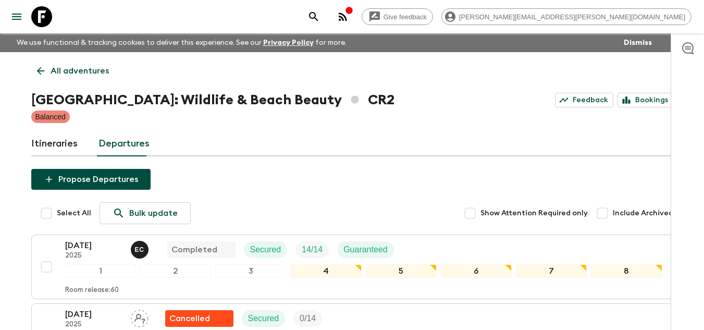 Image resolution: width=704 pixels, height=330 pixels. What do you see at coordinates (194, 250) in the screenshot?
I see `p: Completed` at bounding box center [194, 250].